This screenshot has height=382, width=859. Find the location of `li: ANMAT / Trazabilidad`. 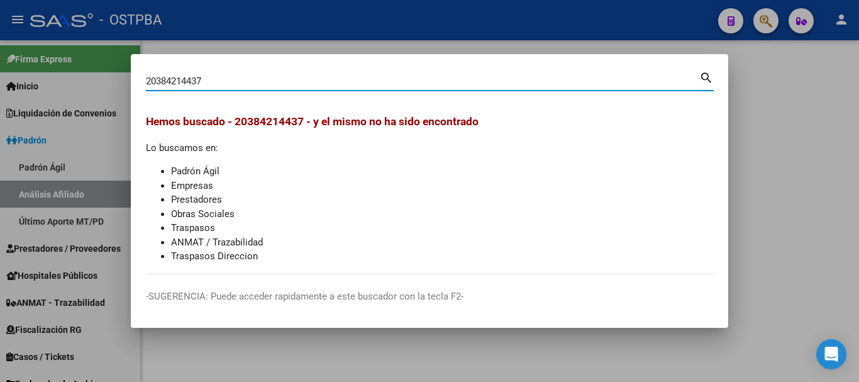

li: ANMAT / Trazabilidad is located at coordinates (442, 242).